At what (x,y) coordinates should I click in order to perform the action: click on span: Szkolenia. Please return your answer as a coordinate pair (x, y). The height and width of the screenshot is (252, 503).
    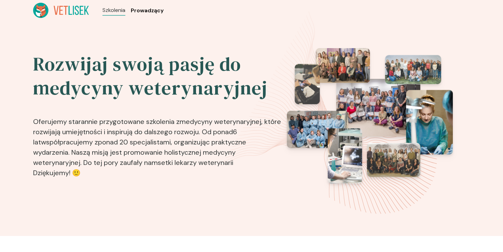
    Looking at the image, I should click on (114, 10).